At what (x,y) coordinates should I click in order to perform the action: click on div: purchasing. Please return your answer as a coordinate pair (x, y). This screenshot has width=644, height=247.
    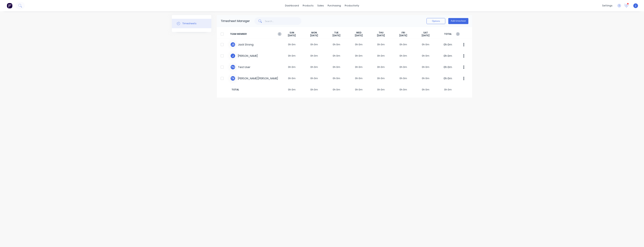
    Looking at the image, I should click on (334, 5).